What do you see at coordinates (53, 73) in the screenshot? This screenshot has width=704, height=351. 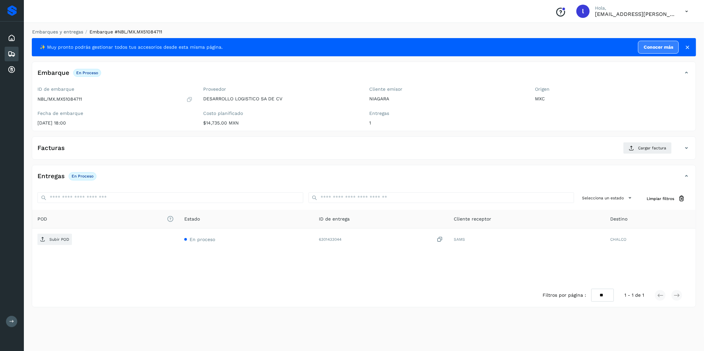 I see `h4: Embarque` at bounding box center [53, 73].